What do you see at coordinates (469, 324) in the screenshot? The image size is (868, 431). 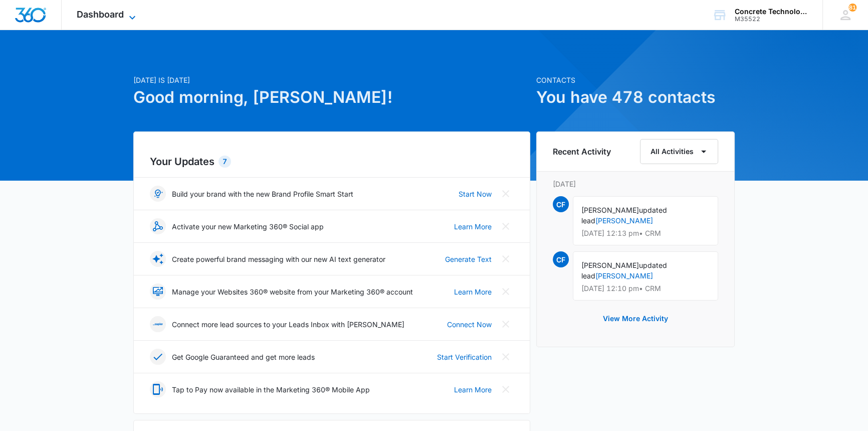 I see `a: Connect Now` at bounding box center [469, 324].